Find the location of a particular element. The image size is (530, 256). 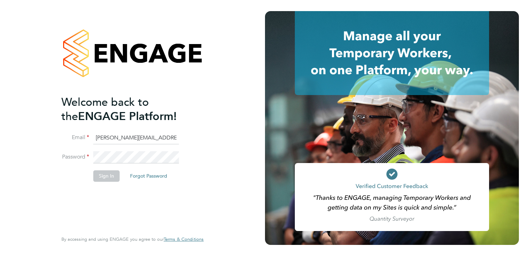

label: Email is located at coordinates (75, 137).